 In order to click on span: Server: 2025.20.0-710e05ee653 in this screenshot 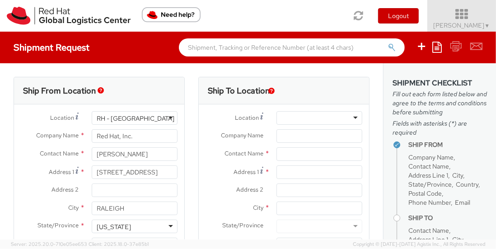, I will do `click(49, 244)`.